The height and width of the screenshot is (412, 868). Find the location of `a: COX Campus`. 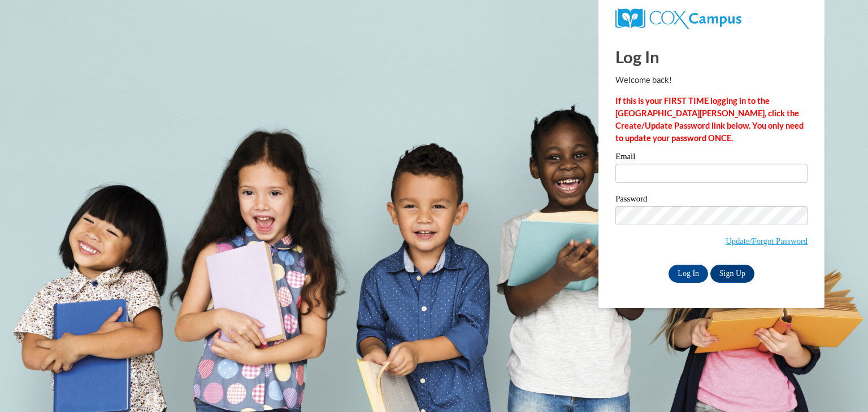

a: COX Campus is located at coordinates (678, 18).